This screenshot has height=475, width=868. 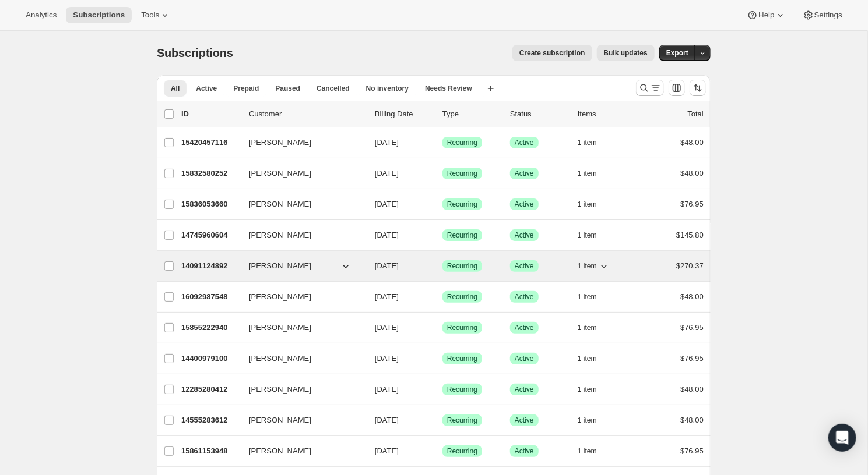 What do you see at coordinates (210, 235) in the screenshot?
I see `p: 14745960604` at bounding box center [210, 235].